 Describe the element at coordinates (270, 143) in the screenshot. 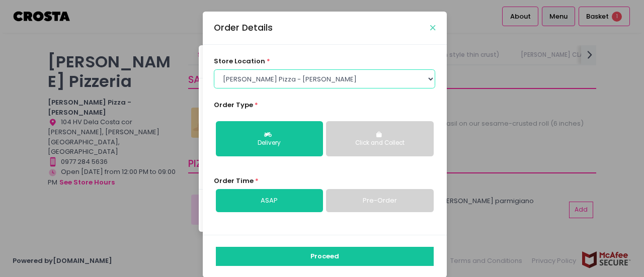

I see `div: Delivery` at that location.